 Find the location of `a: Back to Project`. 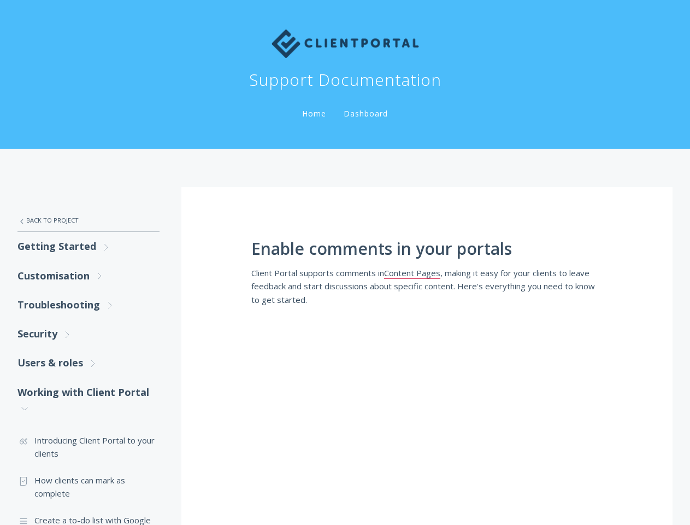

a: Back to Project is located at coordinates (89, 220).